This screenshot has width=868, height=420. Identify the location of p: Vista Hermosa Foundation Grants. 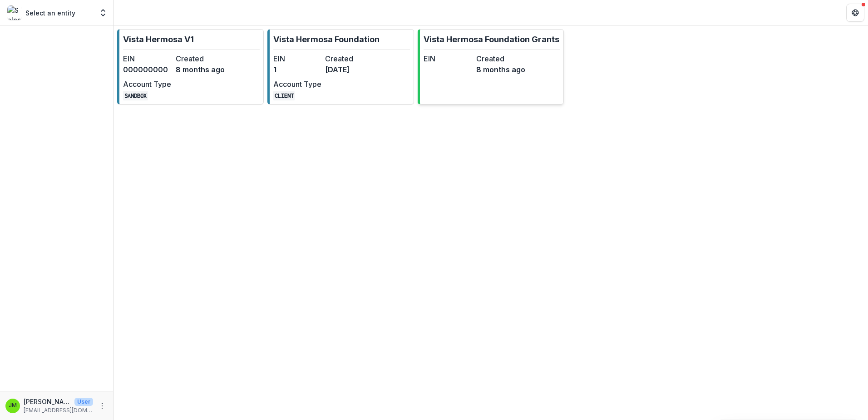
(491, 39).